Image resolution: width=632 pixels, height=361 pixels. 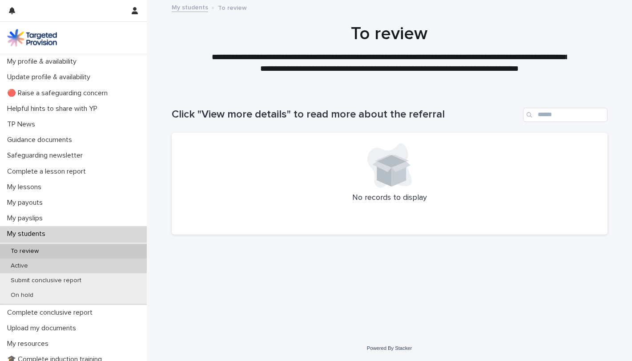 I want to click on input: Search, so click(x=565, y=115).